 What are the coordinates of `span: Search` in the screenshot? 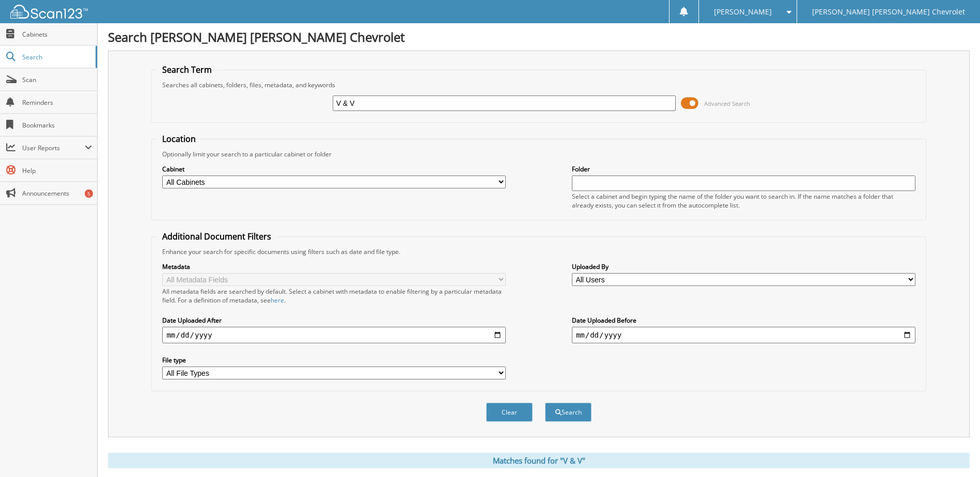 It's located at (56, 57).